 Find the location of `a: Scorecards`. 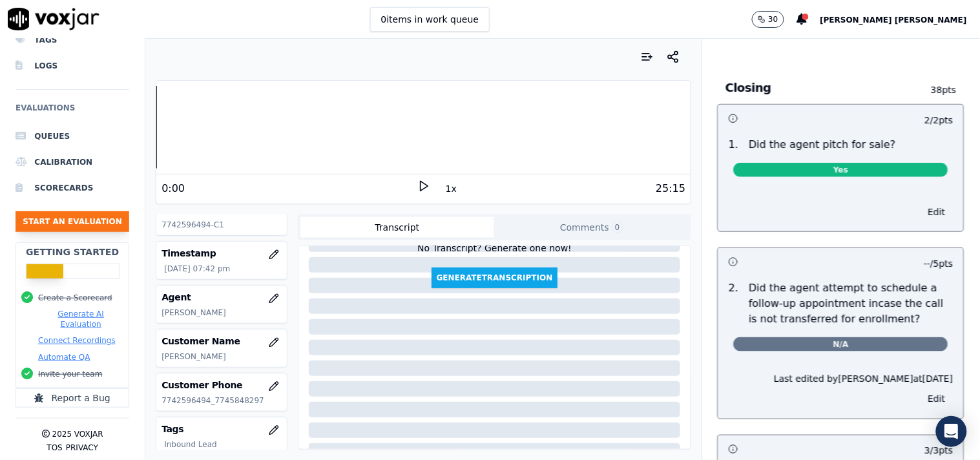

a: Scorecards is located at coordinates (72, 188).